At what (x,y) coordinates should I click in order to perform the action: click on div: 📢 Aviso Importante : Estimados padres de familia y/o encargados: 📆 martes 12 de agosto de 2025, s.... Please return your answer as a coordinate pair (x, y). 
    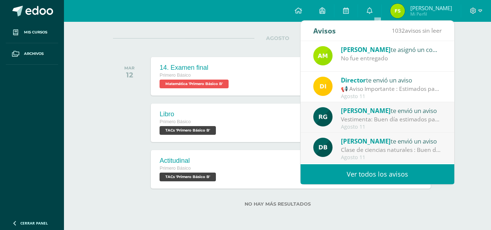
    Looking at the image, I should click on (392, 89).